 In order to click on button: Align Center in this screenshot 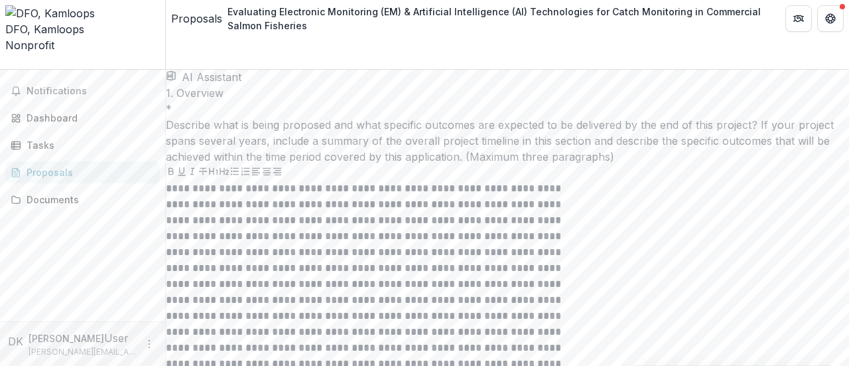, I will do `click(267, 173)`.